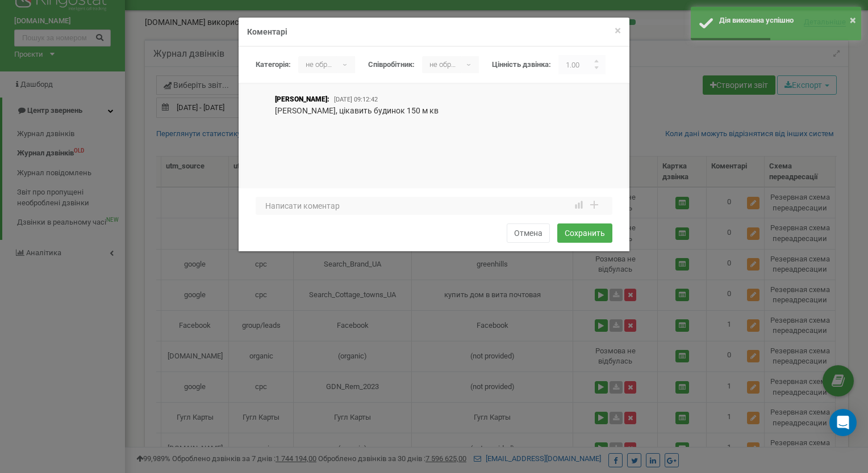 This screenshot has width=868, height=473. I want to click on h4: Коментарі, so click(434, 32).